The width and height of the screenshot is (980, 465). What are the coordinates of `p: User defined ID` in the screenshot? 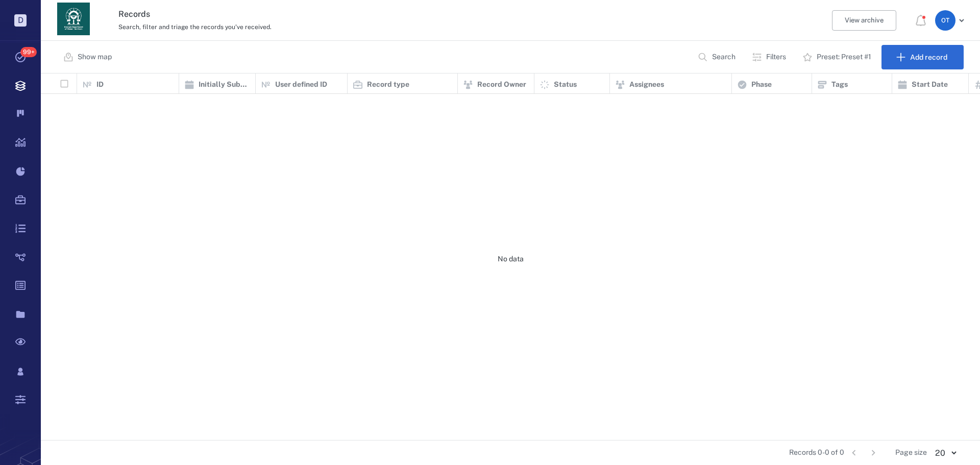 It's located at (301, 84).